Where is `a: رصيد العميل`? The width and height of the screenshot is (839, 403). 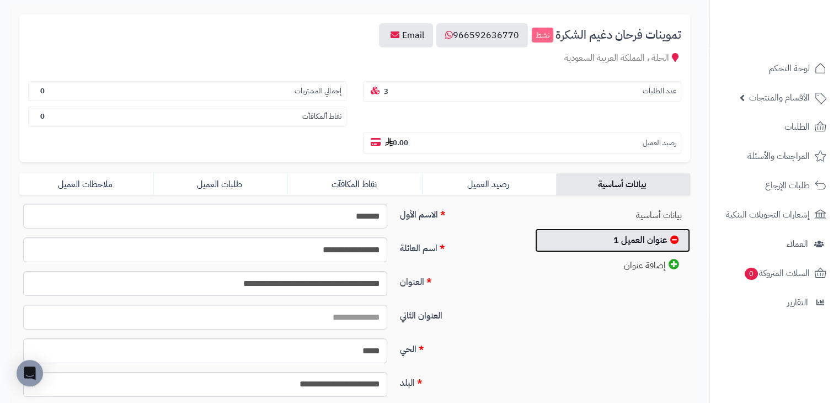
a: رصيد العميل is located at coordinates (489, 184).